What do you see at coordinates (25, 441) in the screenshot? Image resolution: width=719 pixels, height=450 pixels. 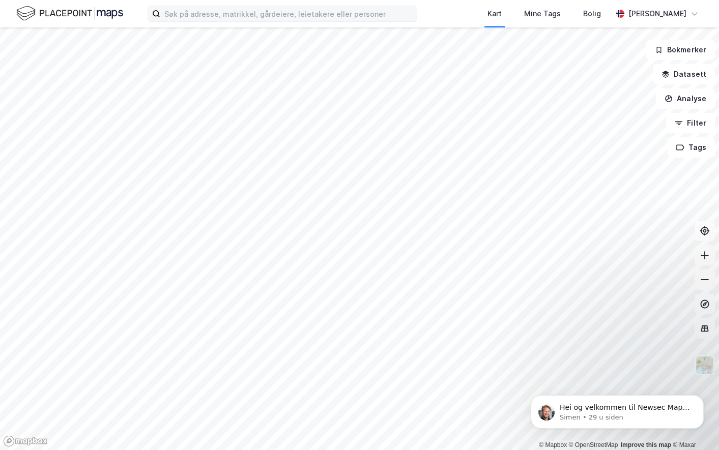 I see `a: Mapbox homepage` at bounding box center [25, 441].